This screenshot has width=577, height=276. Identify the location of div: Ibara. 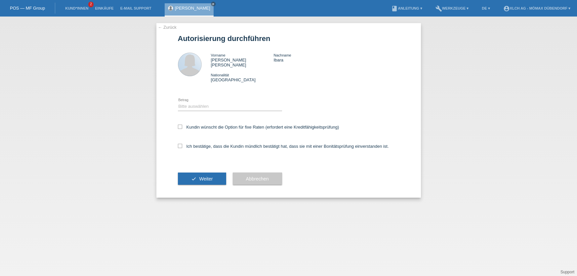
(305, 58).